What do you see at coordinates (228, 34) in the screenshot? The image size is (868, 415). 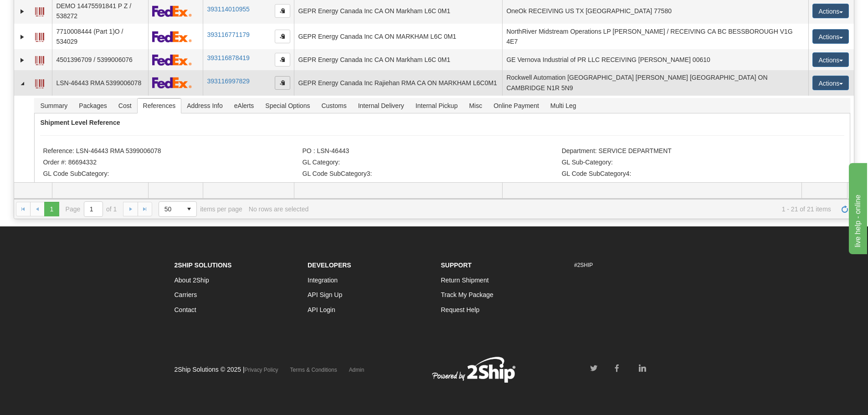 I see `a: 393116771179` at bounding box center [228, 34].